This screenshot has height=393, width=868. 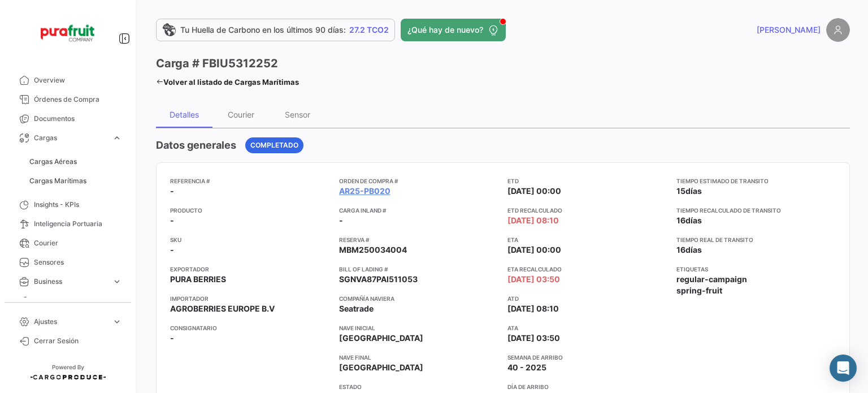 What do you see at coordinates (419, 299) in the screenshot?
I see `app-card-info-title: Compañía naviera` at bounding box center [419, 299].